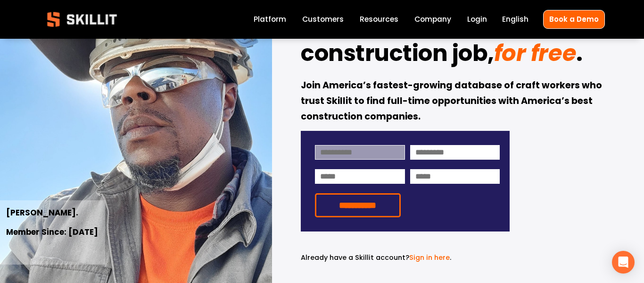 This screenshot has width=644, height=283. What do you see at coordinates (623, 262) in the screenshot?
I see `div: Open Intercom Messenger` at bounding box center [623, 262].